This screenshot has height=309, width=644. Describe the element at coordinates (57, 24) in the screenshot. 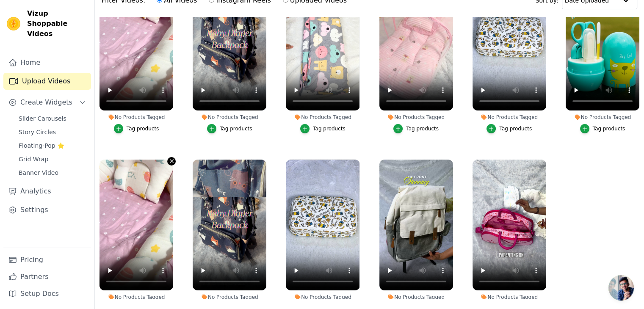

I see `span: Vizup Shoppable Videos` at that location.